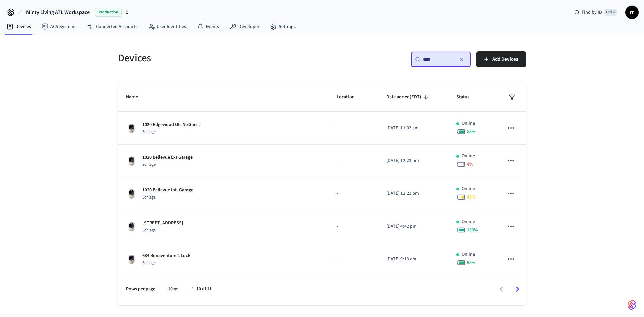 Image resolution: width=644 pixels, height=317 pixels. I want to click on span: 100 %, so click(472, 230).